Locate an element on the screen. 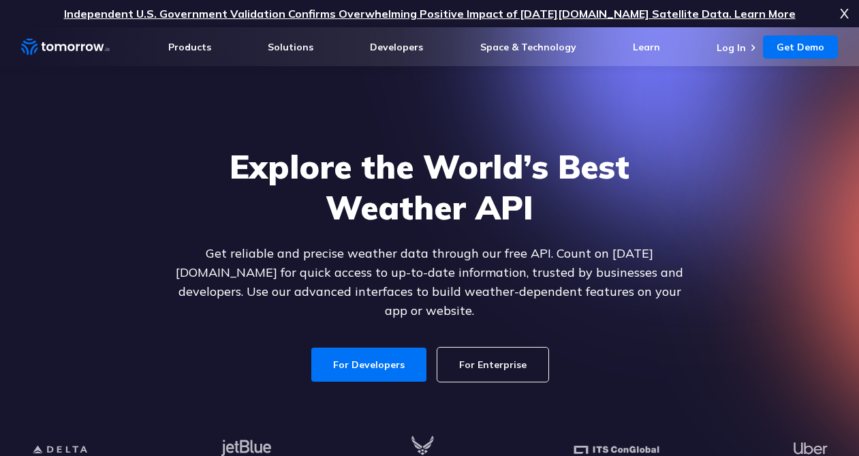 This screenshot has width=859, height=456. a: Products is located at coordinates (189, 47).